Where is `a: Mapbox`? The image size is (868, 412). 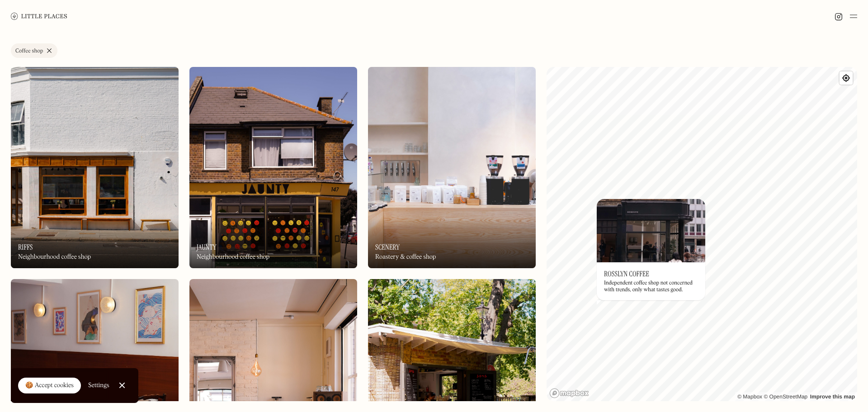
a: Mapbox is located at coordinates (750, 397).